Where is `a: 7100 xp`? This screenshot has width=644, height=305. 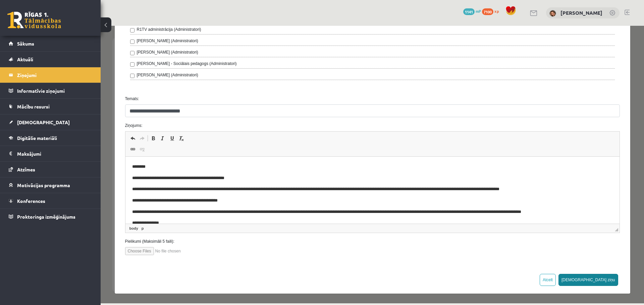
a: 7100 xp is located at coordinates (492, 11).